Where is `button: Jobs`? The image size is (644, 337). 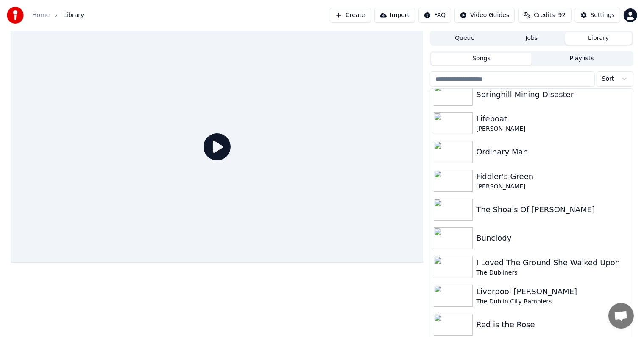 button: Jobs is located at coordinates (531, 38).